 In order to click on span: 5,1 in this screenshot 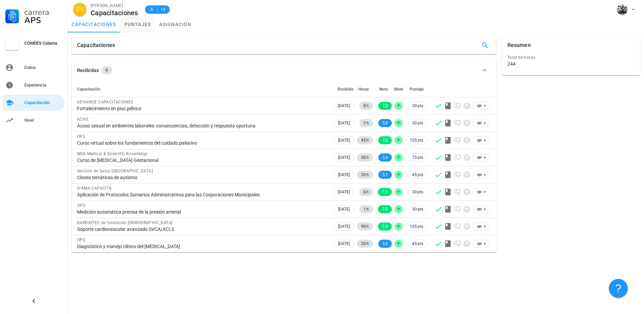, I will do `click(385, 175)`.